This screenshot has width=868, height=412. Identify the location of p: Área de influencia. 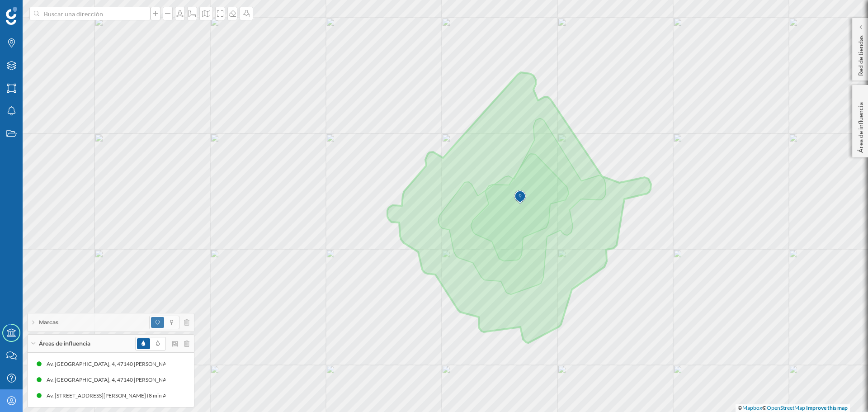
(861, 126).